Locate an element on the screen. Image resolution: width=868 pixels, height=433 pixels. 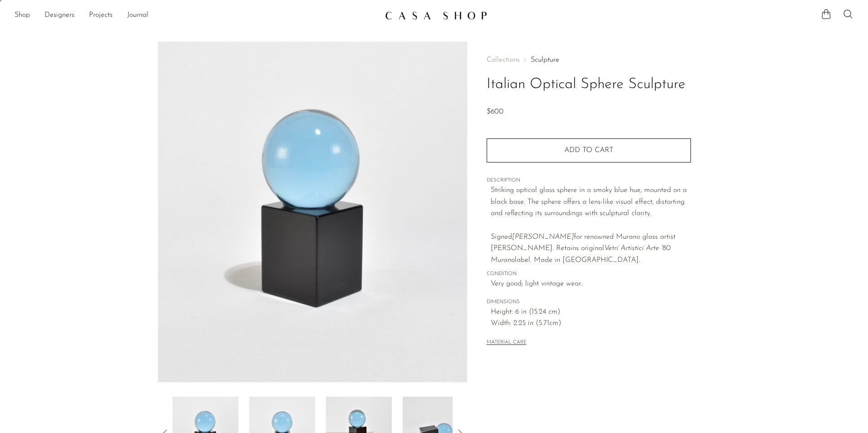
button: Add to cart is located at coordinates (589, 150).